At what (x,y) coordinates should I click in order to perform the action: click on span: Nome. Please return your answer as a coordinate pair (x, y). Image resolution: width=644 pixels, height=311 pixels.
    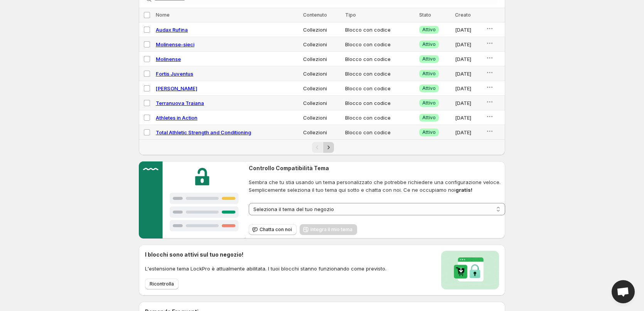
    Looking at the image, I should click on (163, 15).